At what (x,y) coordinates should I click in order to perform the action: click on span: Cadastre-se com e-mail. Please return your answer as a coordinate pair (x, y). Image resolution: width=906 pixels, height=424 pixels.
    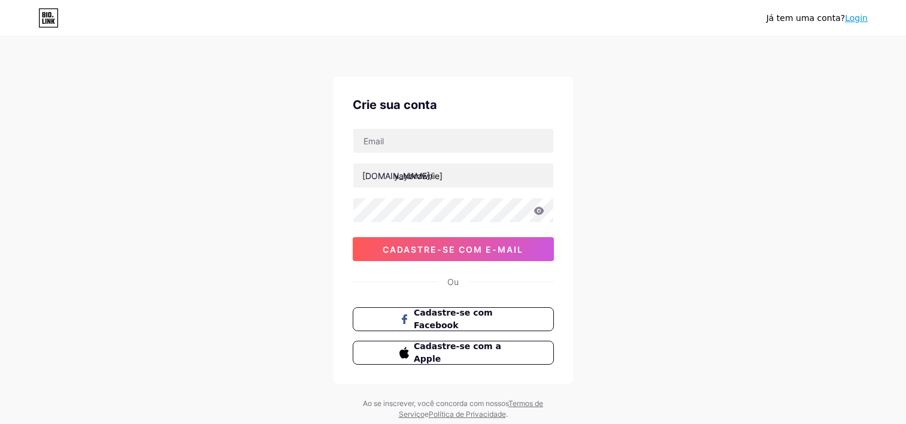
    Looking at the image, I should click on (453, 249).